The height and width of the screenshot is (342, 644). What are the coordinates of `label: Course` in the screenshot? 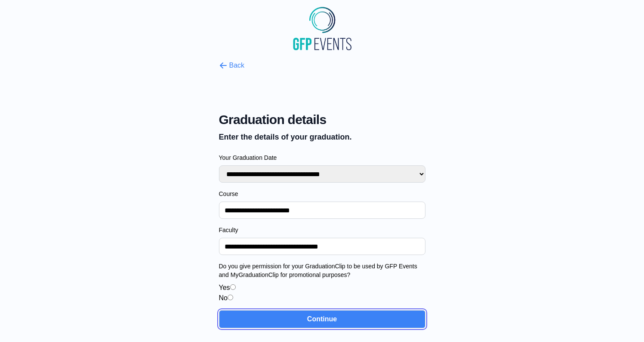 It's located at (322, 194).